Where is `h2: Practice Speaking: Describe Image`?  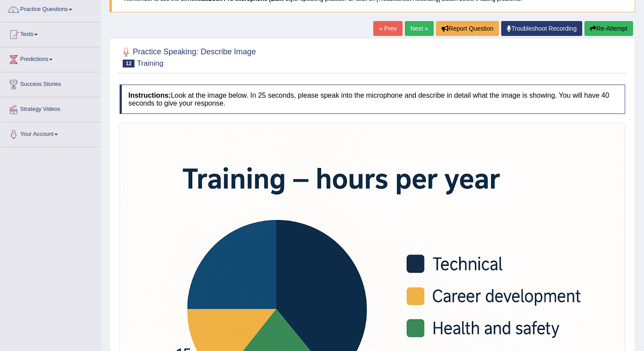 h2: Practice Speaking: Describe Image is located at coordinates (187, 57).